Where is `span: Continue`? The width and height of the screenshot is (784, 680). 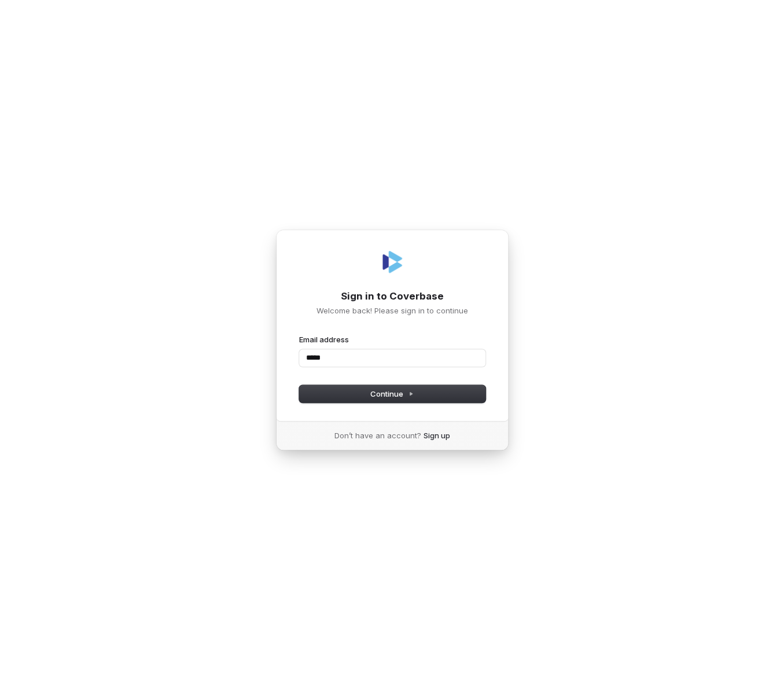
span: Continue is located at coordinates (392, 394).